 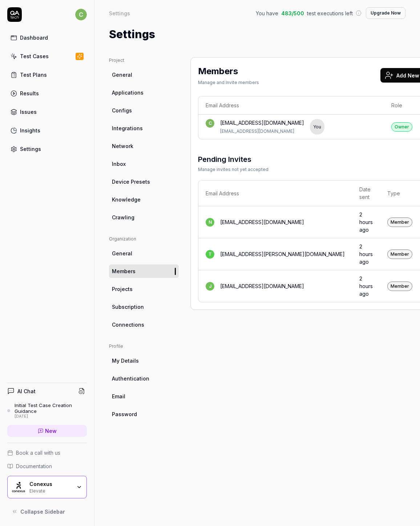 What do you see at coordinates (47, 93) in the screenshot?
I see `a: Results` at bounding box center [47, 93].